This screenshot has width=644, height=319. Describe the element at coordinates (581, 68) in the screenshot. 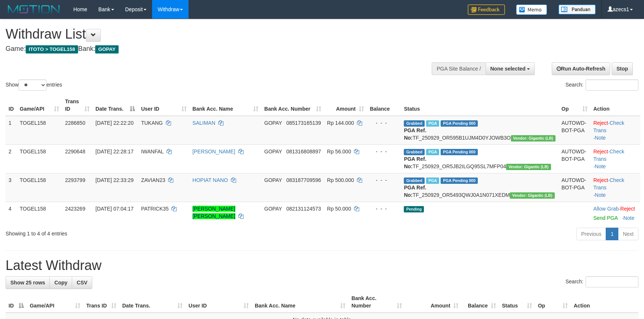

I see `a: Run Auto-Refresh` at that location.